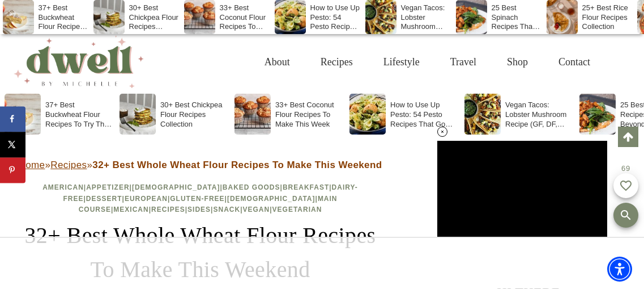 Image resolution: width=644 pixels, height=289 pixels. Describe the element at coordinates (63, 187) in the screenshot. I see `a: American` at that location.